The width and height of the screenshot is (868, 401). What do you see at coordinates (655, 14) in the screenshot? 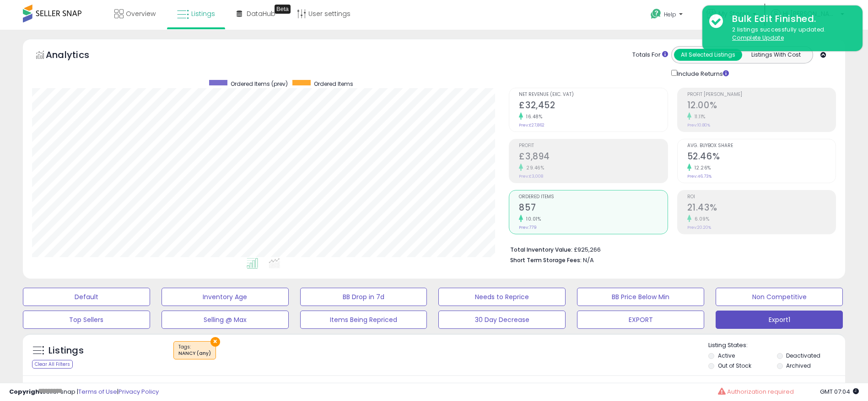
I see `i: Get Help` at bounding box center [655, 14].